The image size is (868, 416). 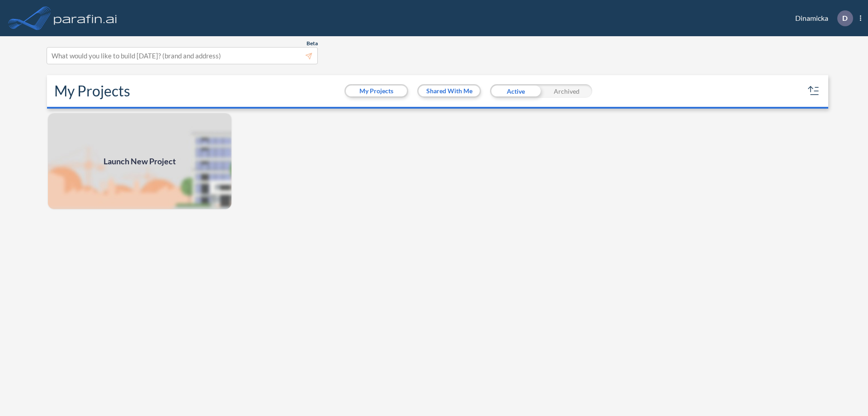 I want to click on span: Beta, so click(x=312, y=44).